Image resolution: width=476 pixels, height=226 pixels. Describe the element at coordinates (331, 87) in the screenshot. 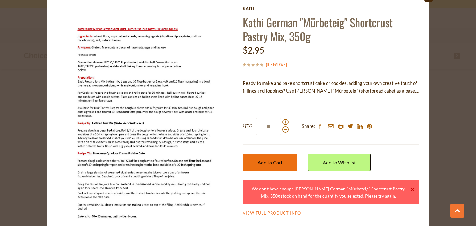

I see `p: Ready to make and bake shortcrust cake or cookies, adding your own creative touch of fillings and...` at that location.